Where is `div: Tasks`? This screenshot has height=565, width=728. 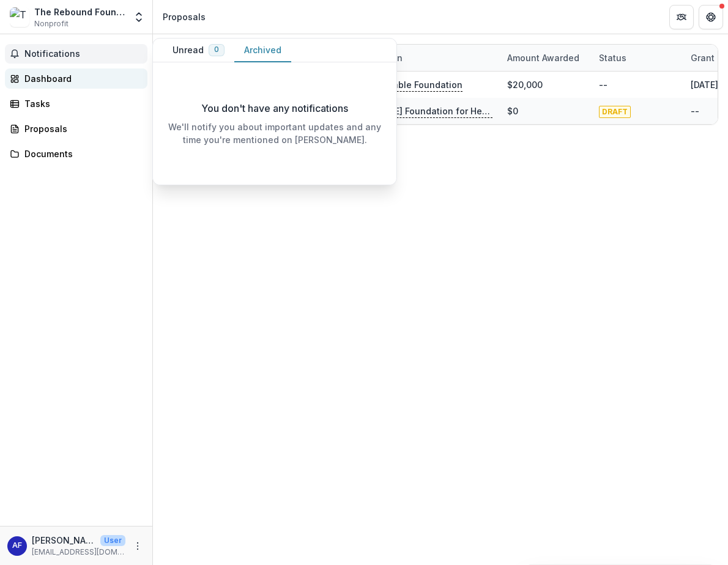 div: Tasks is located at coordinates (81, 103).